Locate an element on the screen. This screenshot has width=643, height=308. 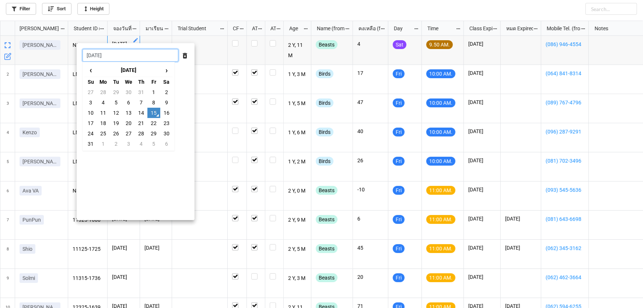
td: 22 is located at coordinates (154, 123).